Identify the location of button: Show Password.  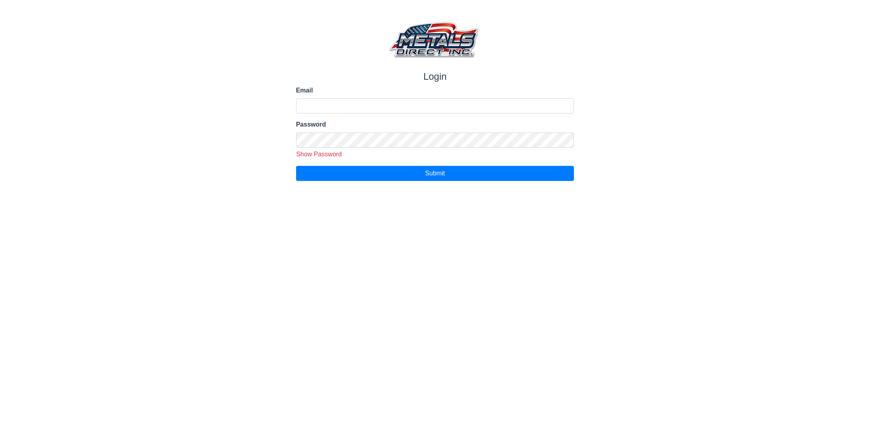
(319, 154).